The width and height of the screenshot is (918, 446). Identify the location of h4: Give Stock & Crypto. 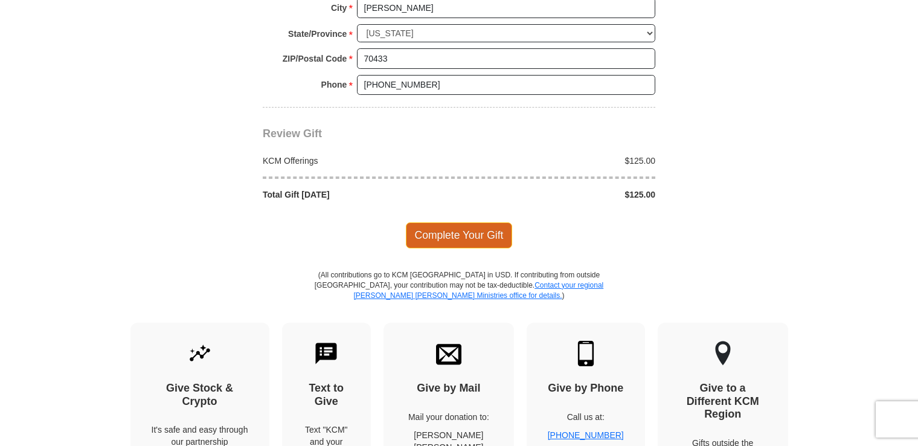
(200, 394).